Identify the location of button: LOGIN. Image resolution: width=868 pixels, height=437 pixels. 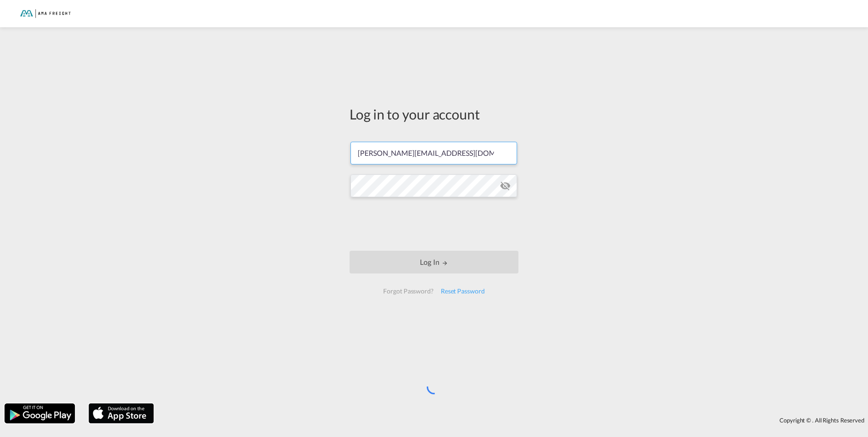
(434, 262).